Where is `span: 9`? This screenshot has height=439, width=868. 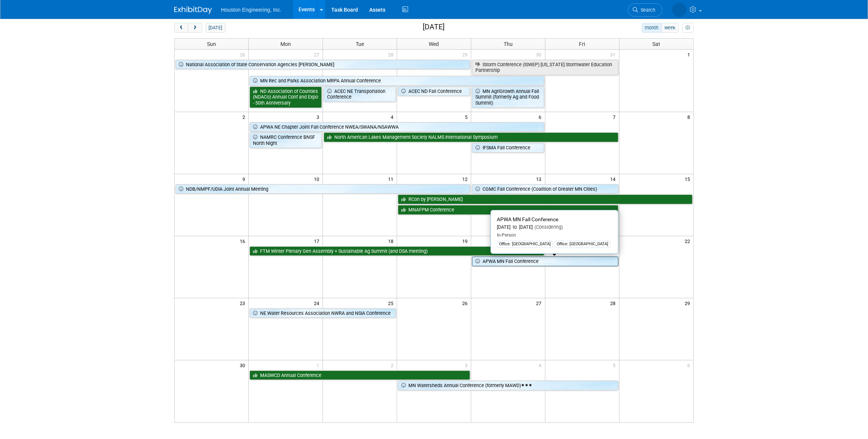
span: 9 is located at coordinates (245, 179).